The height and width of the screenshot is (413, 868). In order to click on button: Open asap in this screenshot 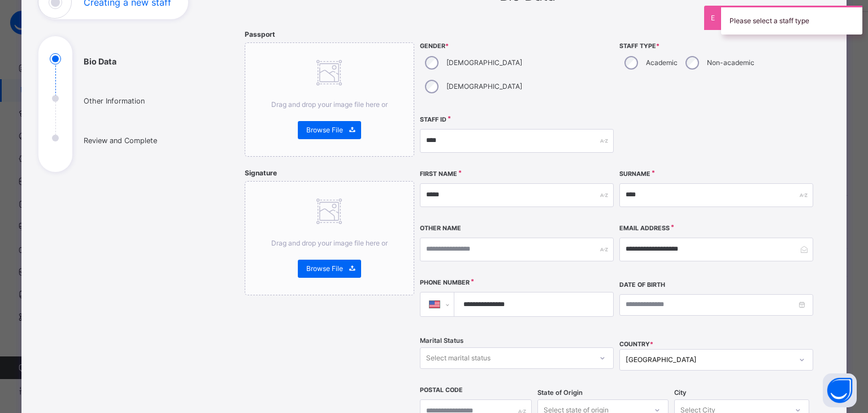, I will do `click(840, 391)`.